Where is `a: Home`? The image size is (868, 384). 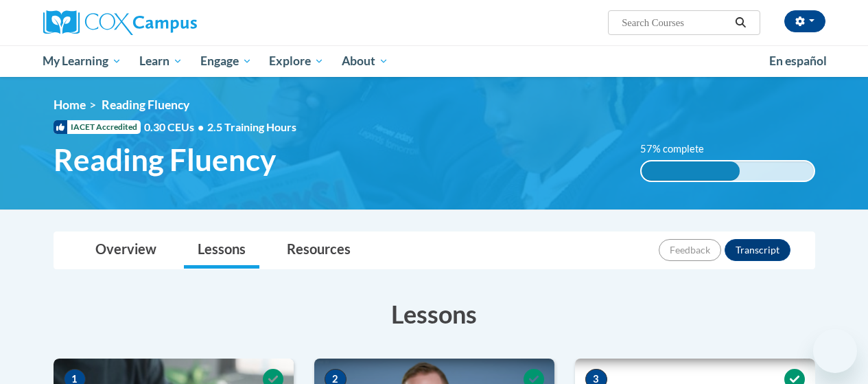
a: Home is located at coordinates (69, 104).